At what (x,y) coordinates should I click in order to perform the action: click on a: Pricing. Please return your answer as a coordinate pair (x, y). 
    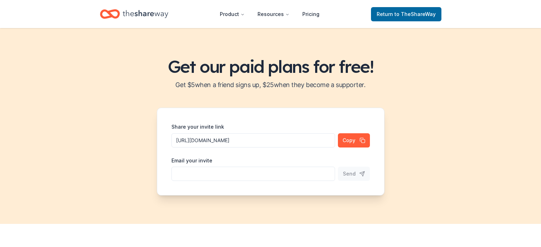
    Looking at the image, I should click on (311, 14).